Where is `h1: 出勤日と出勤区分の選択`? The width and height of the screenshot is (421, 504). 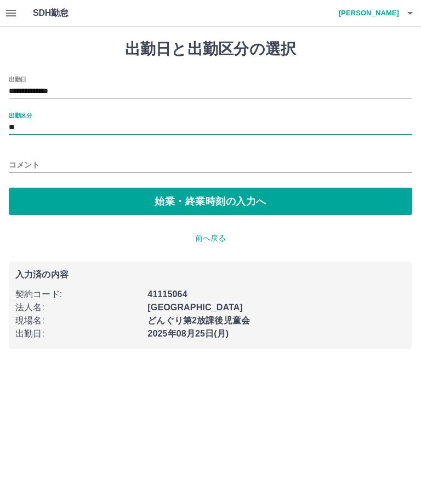
h1: 出勤日と出勤区分の選択 is located at coordinates (210, 50).